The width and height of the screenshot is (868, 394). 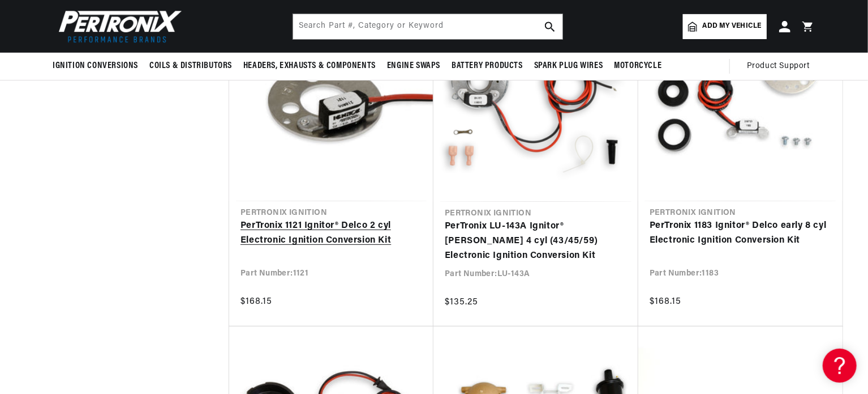 What do you see at coordinates (191, 66) in the screenshot?
I see `summary: Coils & Distributors` at bounding box center [191, 66].